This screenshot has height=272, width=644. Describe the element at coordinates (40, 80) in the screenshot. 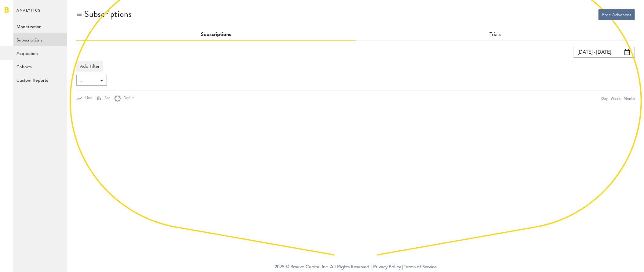

I see `a: Custom Reports` at that location.